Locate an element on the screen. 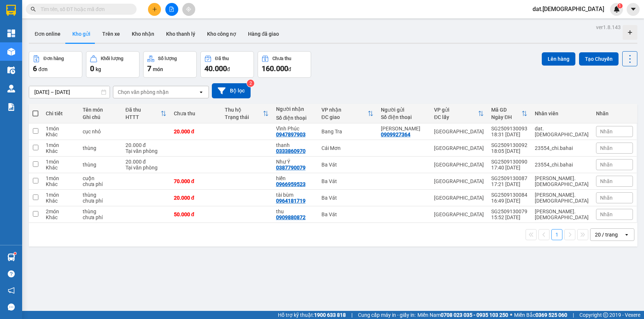  div: HTTT is located at coordinates (143, 117).